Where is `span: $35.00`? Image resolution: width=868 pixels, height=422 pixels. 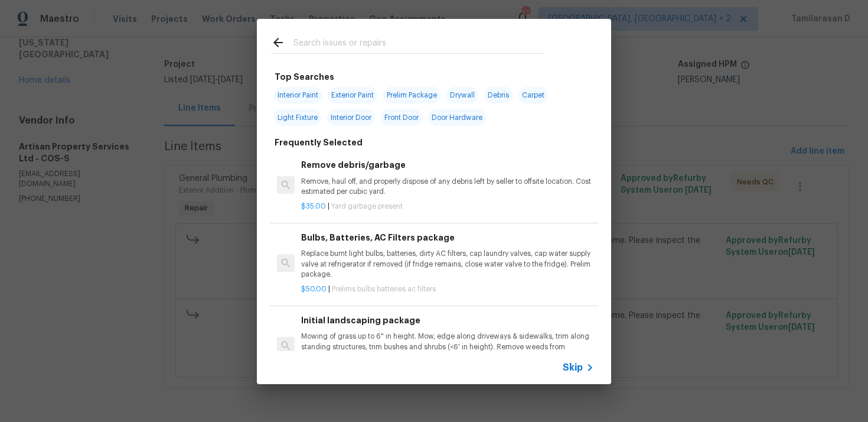
span: $35.00 is located at coordinates (313, 206).